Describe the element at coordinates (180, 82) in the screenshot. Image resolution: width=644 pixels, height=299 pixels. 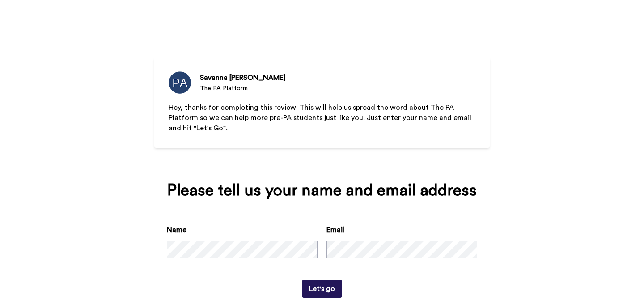
I see `img: The PA Platform` at that location.